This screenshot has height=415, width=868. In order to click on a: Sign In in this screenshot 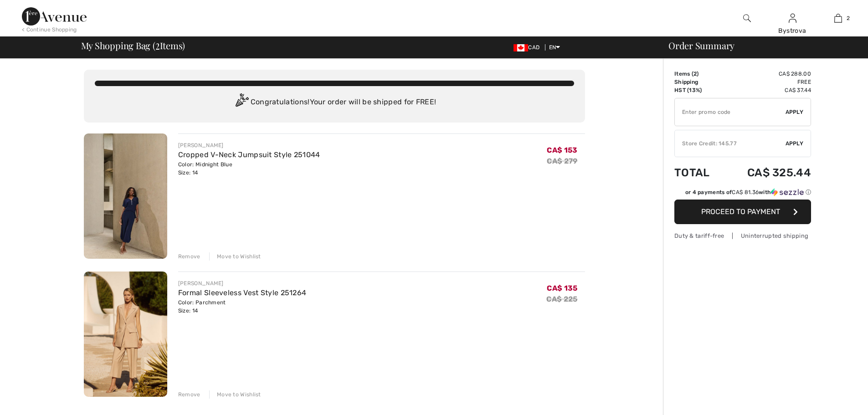, I will do `click(792, 18)`.